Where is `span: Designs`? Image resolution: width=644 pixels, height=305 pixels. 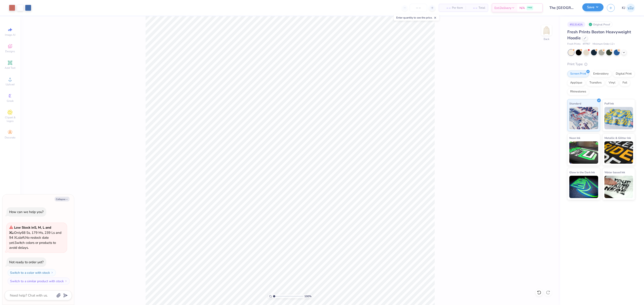
span: Designs is located at coordinates (10, 51).